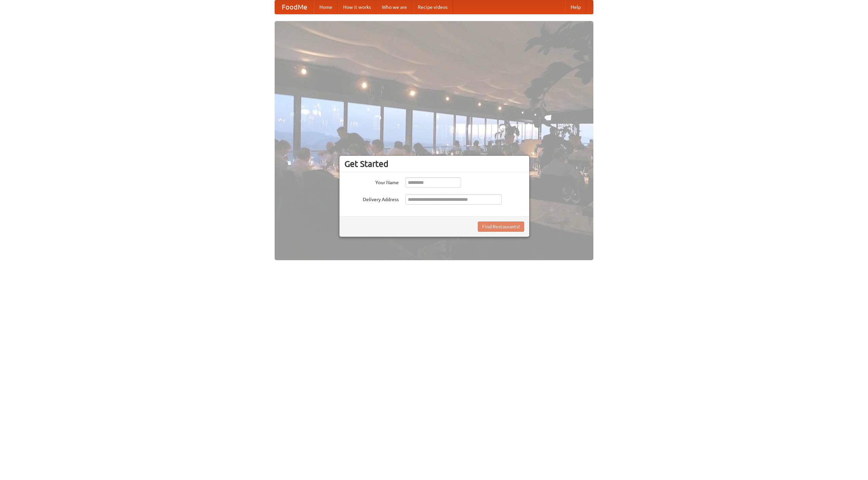  What do you see at coordinates (395, 7) in the screenshot?
I see `a: Who we are` at bounding box center [395, 7].